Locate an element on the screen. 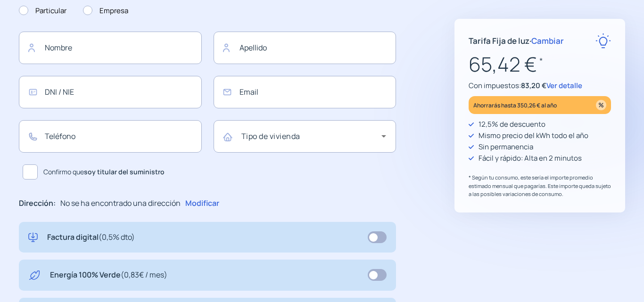  p: 65,42 € is located at coordinates (540, 64).